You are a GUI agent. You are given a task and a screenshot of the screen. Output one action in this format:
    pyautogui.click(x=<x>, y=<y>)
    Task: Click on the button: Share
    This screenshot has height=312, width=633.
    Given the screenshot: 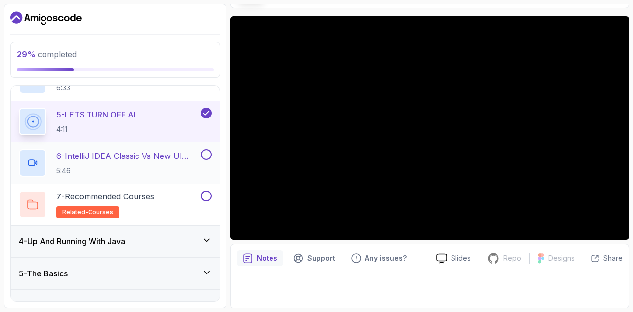 What is the action you would take?
    pyautogui.click(x=602, y=259)
    